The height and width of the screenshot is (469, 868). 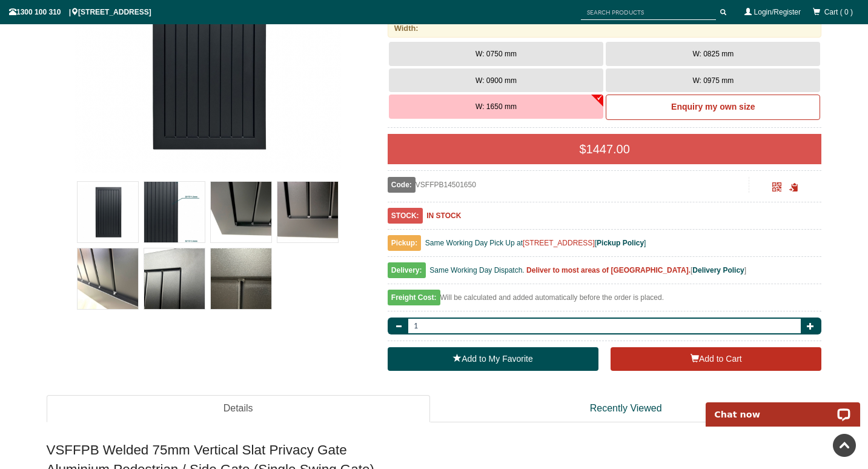 What do you see at coordinates (620, 243) in the screenshot?
I see `a: Pickup Policy` at bounding box center [620, 243].